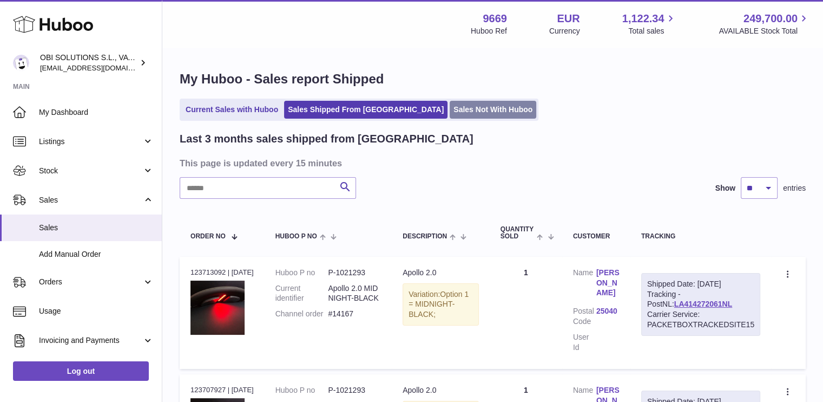 This screenshot has height=402, width=823. Describe the element at coordinates (232, 109) in the screenshot. I see `a: Current Sales with Huboo` at that location.